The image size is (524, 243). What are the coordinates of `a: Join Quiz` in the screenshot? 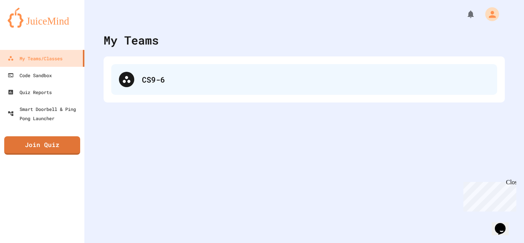 It's located at (42, 145).